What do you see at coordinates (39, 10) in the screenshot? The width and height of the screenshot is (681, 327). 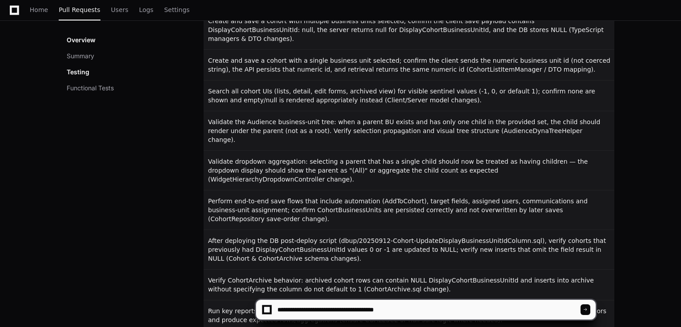 I see `span: Home` at bounding box center [39, 10].